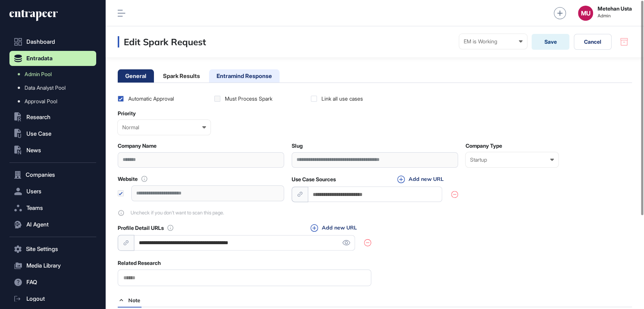 This screenshot has width=644, height=309. What do you see at coordinates (53, 249) in the screenshot?
I see `button: Site Settings` at bounding box center [53, 249].